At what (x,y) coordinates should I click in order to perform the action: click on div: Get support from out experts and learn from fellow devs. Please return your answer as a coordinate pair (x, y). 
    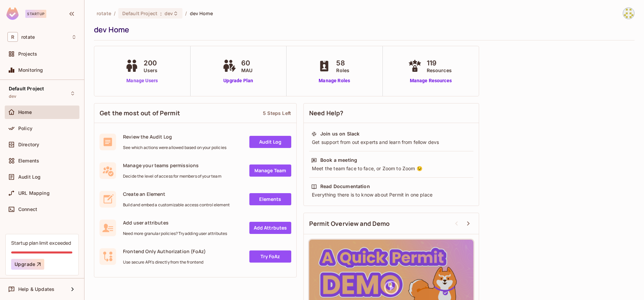
    Looking at the image, I should click on (391, 143).